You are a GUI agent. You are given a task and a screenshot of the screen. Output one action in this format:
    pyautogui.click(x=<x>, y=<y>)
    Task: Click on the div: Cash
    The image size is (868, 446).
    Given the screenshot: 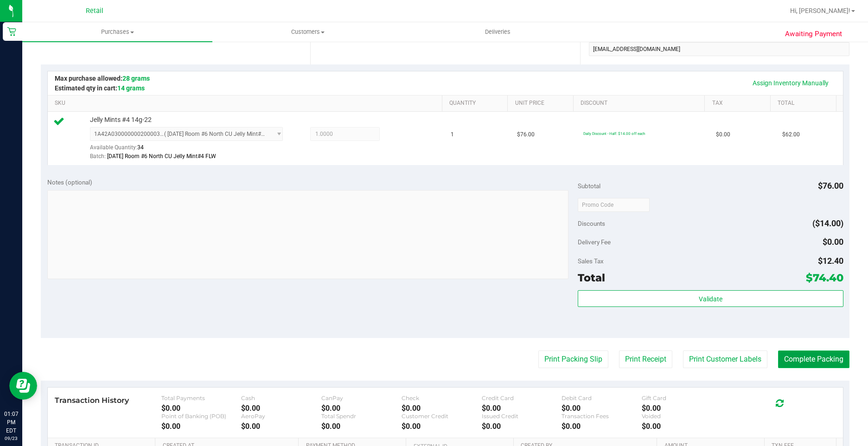 What is the action you would take?
    pyautogui.click(x=281, y=398)
    